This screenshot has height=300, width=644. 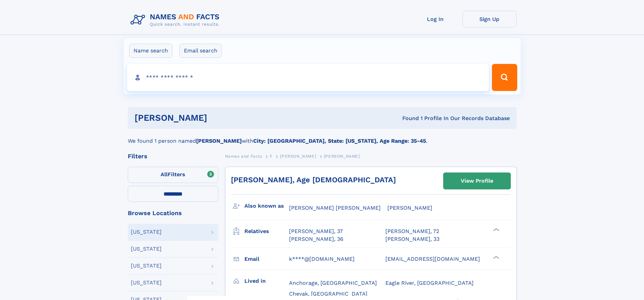 What do you see at coordinates (504, 78) in the screenshot?
I see `button: Search Button` at bounding box center [504, 78].